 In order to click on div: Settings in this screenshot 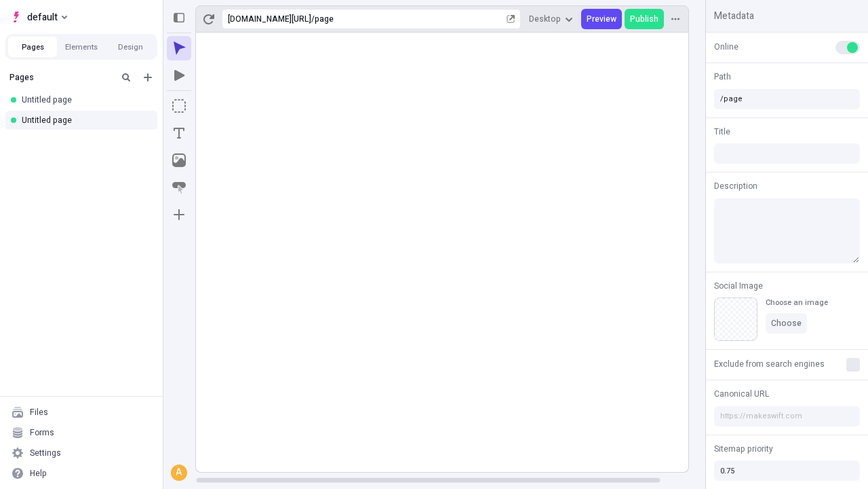, I will do `click(46, 452)`.